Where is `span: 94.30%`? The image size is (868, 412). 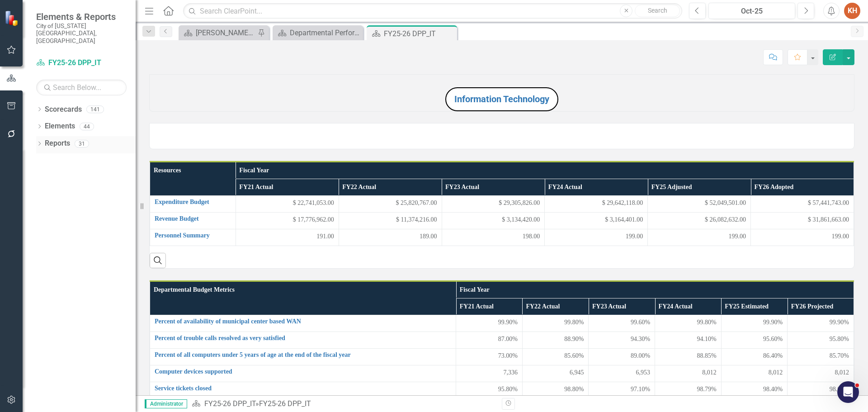 span: 94.30% is located at coordinates (640, 339).